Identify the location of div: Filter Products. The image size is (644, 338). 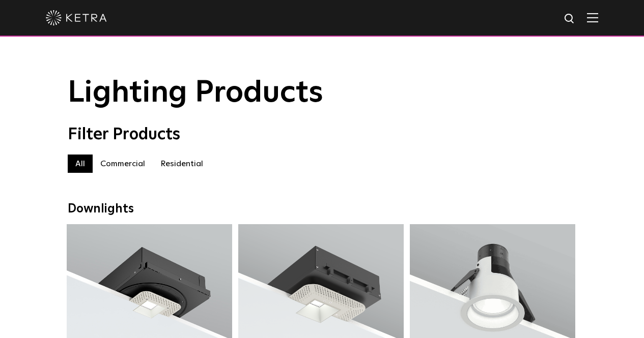
(322, 135).